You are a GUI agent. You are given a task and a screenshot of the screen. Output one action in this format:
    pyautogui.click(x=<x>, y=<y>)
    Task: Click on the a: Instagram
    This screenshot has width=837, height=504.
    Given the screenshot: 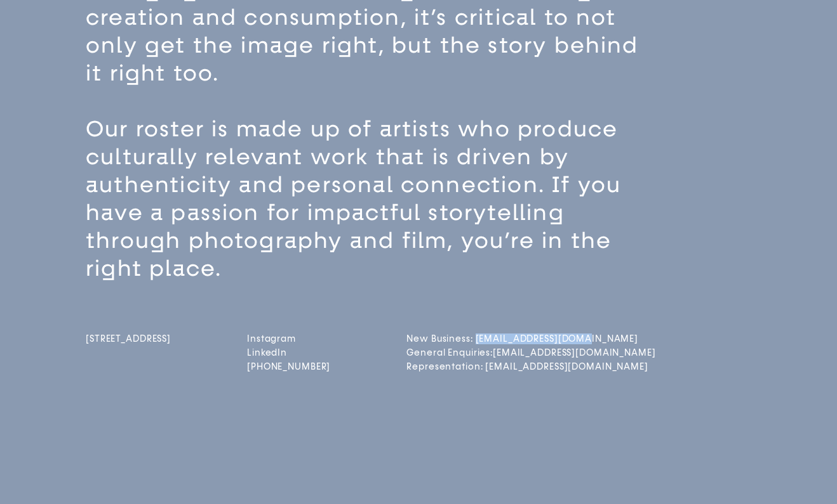 What is the action you would take?
    pyautogui.click(x=288, y=339)
    